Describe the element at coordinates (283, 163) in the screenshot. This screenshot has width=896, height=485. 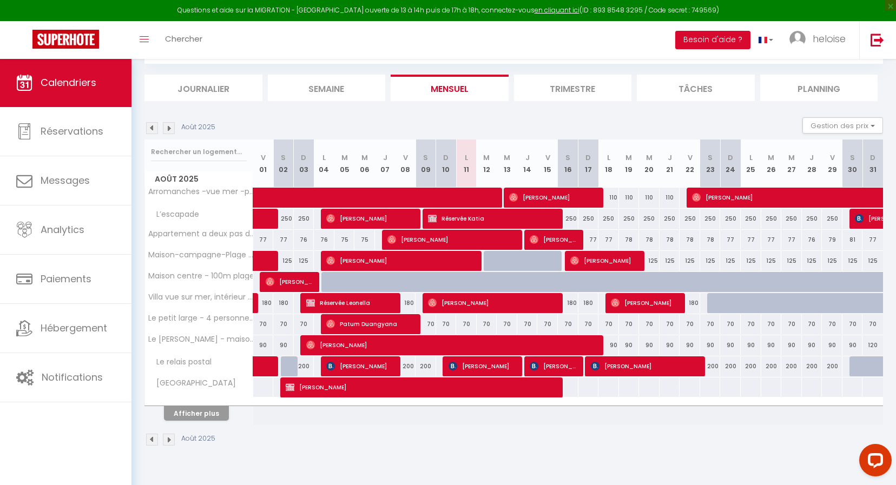
I see `th: 02` at that location.